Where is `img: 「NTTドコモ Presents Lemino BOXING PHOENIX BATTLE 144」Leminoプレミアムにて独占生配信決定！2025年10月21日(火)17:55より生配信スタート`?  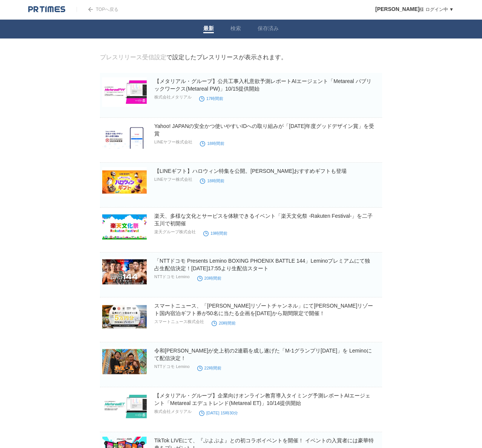 img: 「NTTドコモ Presents Lemino BOXING PHOENIX BATTLE 144」Leminoプレミアムにて独占生配信決定！2025年10月21日(火)17:55より生配信スタート is located at coordinates (124, 272).